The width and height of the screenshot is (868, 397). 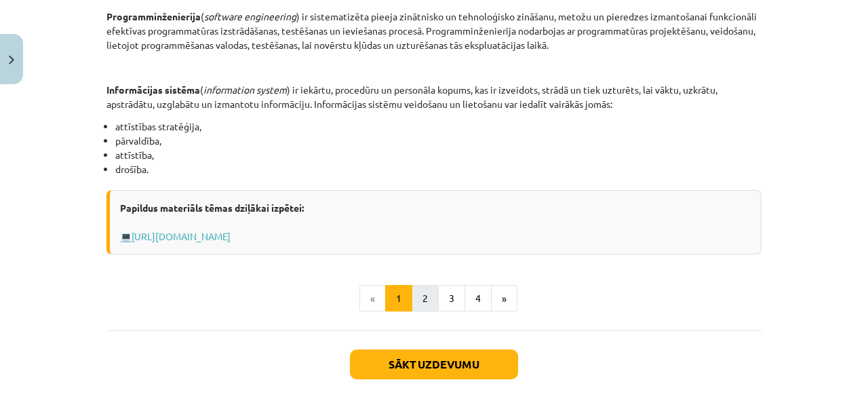 What do you see at coordinates (438, 140) in the screenshot?
I see `li: pārvaldība,` at bounding box center [438, 140].